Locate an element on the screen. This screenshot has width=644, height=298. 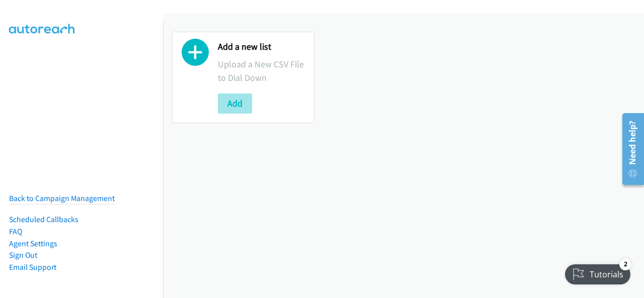
a: Agent Settings is located at coordinates (33, 243).